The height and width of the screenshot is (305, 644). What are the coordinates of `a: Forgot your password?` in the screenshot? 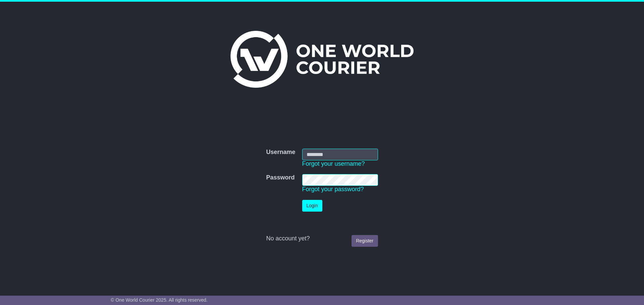 It's located at (333, 189).